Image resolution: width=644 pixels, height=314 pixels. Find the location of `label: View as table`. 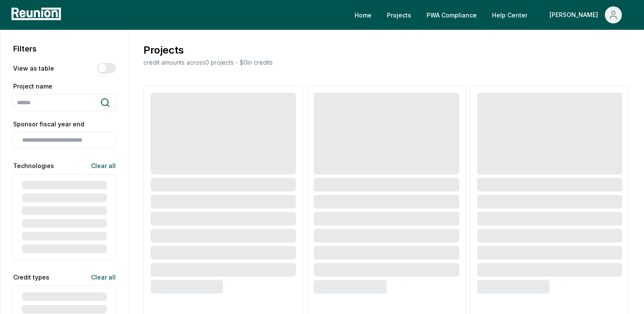

label: View as table is located at coordinates (33, 68).